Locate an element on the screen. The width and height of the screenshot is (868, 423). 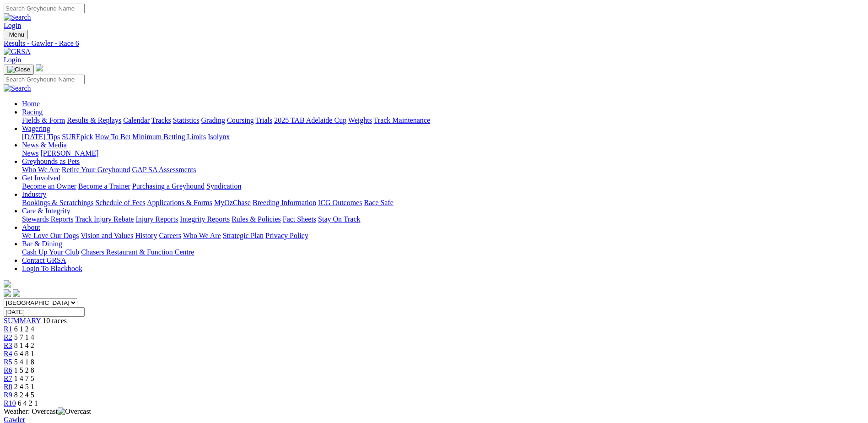
span: 8 2 4 5 is located at coordinates (25, 395).